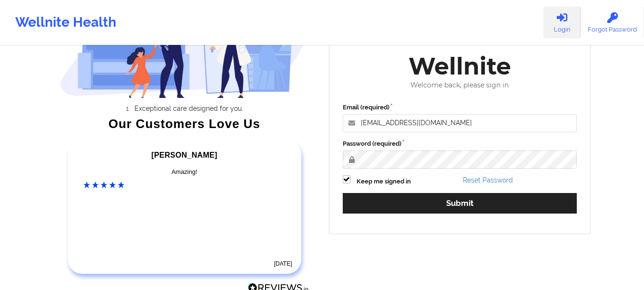  What do you see at coordinates (488, 180) in the screenshot?
I see `a: Reset Password` at bounding box center [488, 180].